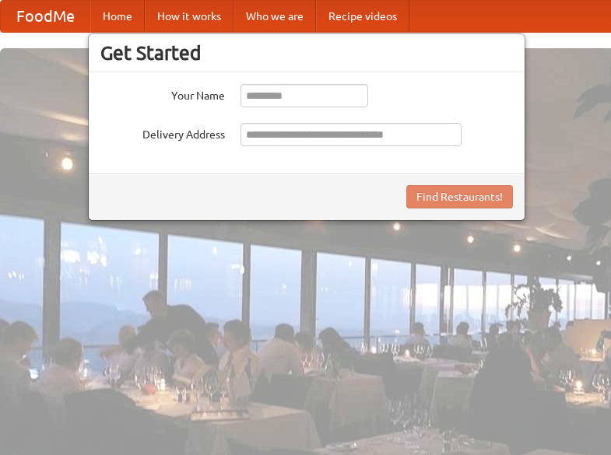  I want to click on button: Find Restaurants!, so click(459, 197).